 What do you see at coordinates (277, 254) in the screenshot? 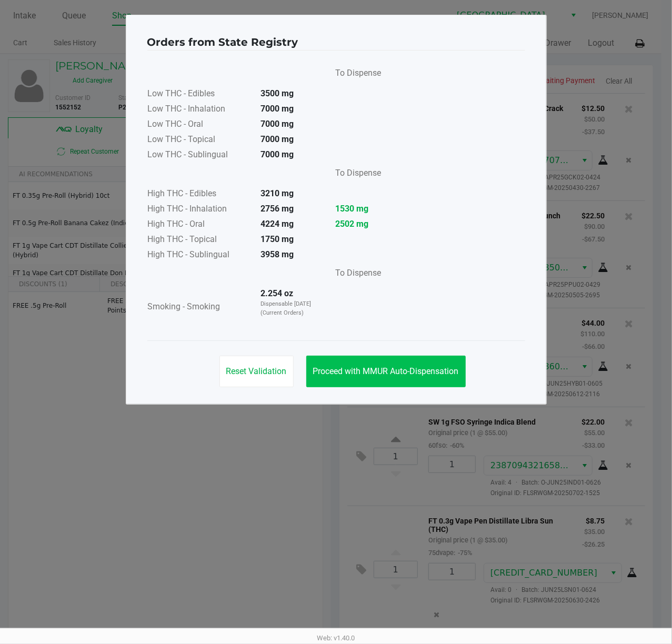
I see `strong: 3958 mg` at bounding box center [277, 254].